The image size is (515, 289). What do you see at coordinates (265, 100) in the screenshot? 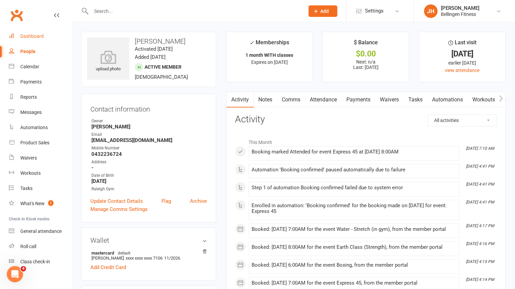
I see `a: Notes` at bounding box center [265, 100].